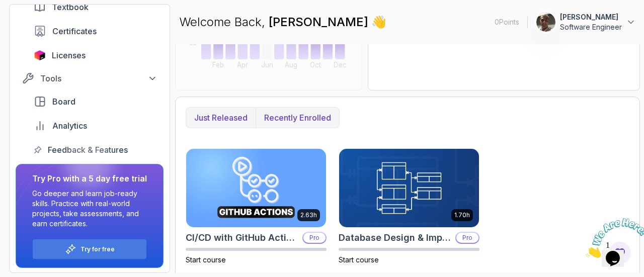  I want to click on img: Chat attention grabber, so click(35, 24).